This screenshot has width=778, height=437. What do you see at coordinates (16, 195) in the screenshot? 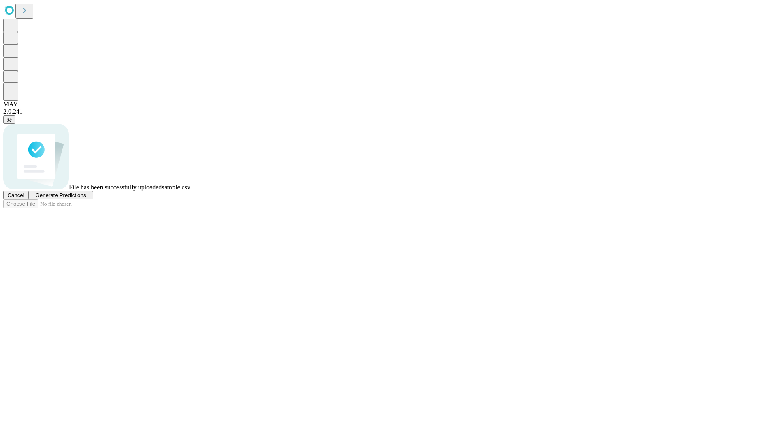
I see `span: Cancel` at bounding box center [16, 195].